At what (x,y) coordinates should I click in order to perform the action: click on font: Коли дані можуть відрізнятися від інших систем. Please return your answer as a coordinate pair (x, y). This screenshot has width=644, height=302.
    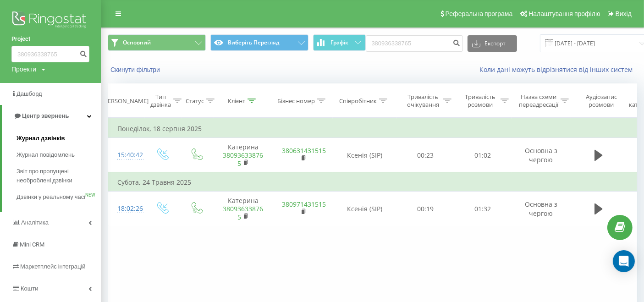
    Looking at the image, I should click on (556, 69).